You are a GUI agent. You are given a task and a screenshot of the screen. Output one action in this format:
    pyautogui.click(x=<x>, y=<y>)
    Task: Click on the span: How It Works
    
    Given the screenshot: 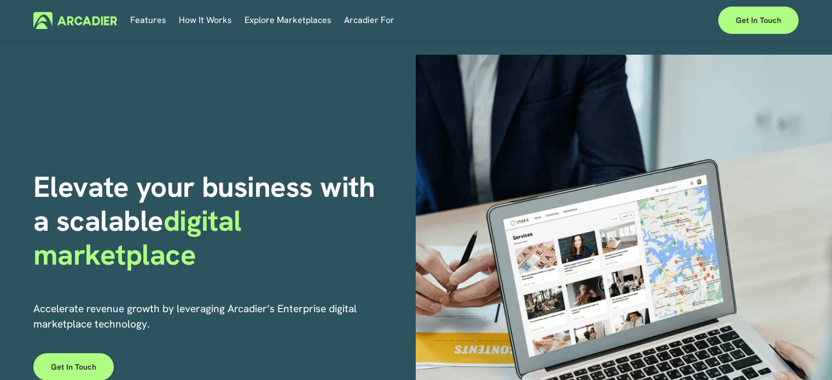 What is the action you would take?
    pyautogui.click(x=205, y=20)
    